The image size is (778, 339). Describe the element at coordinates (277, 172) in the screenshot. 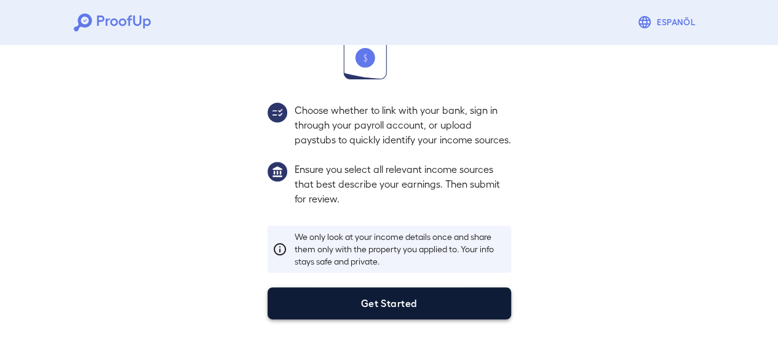

I see `img: group1.svg` at that location.